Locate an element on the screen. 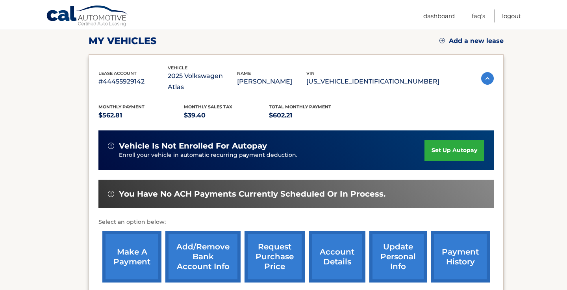  a: Logout is located at coordinates (512, 16).